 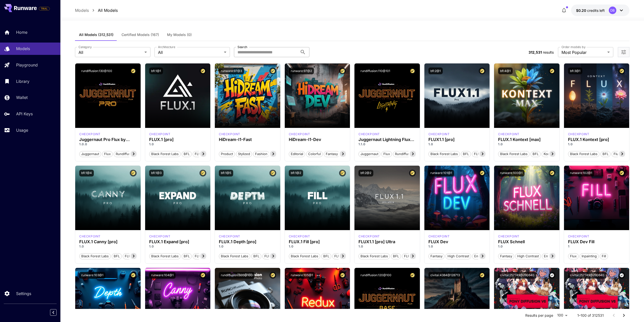 What do you see at coordinates (623, 154) in the screenshot?
I see `button: Flux Kontext` at bounding box center [623, 154].